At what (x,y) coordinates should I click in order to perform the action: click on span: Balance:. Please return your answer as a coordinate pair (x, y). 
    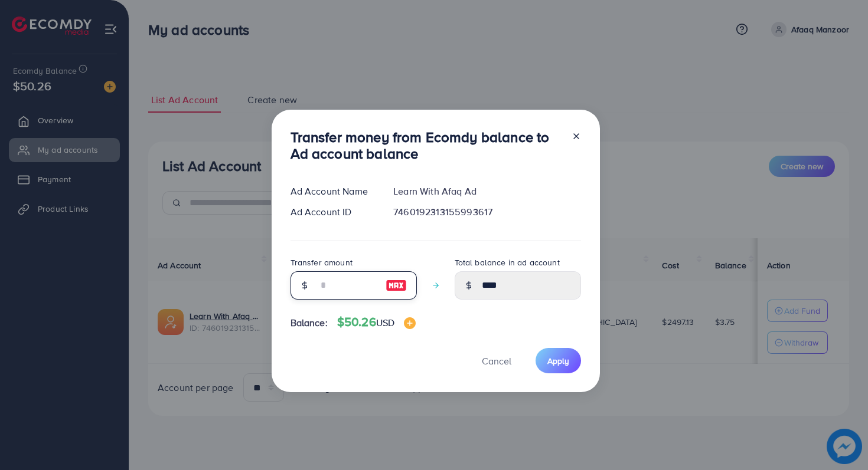
    Looking at the image, I should click on (309, 322).